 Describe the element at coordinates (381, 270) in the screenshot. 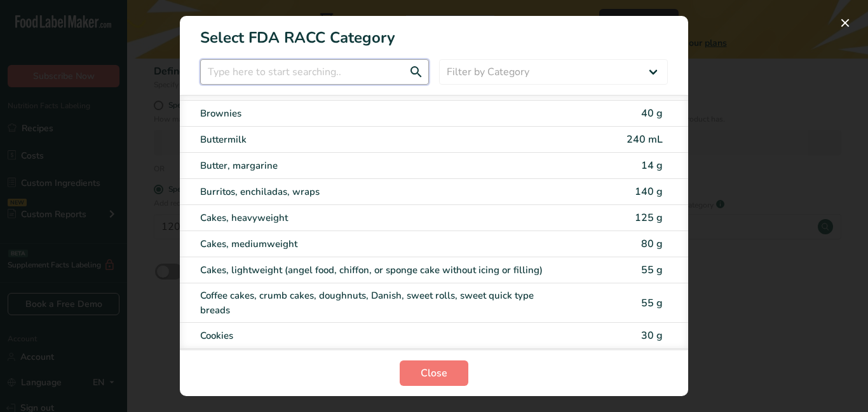

I see `div: Cakes, lightweight (angel food, chiffon, or sponge cake without icing or filling)` at that location.